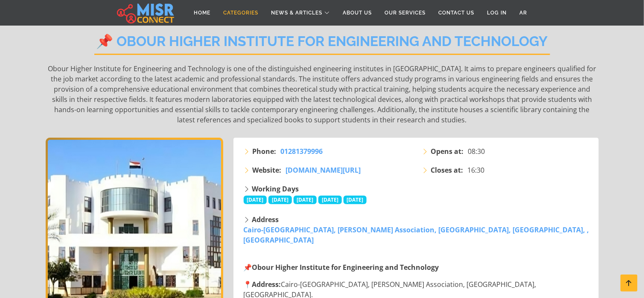 Image resolution: width=644 pixels, height=298 pixels. Describe the element at coordinates (296, 13) in the screenshot. I see `span: News & Articles` at that location.